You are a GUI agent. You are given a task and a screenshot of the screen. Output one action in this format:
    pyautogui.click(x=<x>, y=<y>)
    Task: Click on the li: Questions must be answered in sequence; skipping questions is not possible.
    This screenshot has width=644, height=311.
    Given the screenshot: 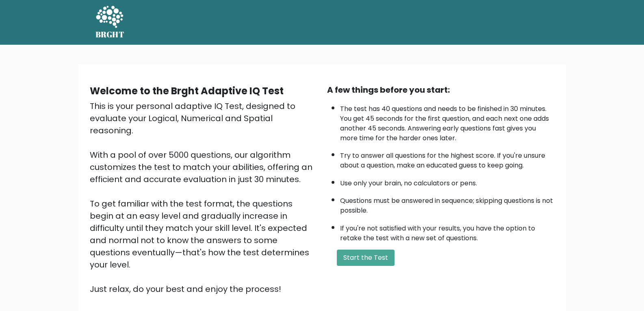 What is the action you would take?
    pyautogui.click(x=447, y=204)
    